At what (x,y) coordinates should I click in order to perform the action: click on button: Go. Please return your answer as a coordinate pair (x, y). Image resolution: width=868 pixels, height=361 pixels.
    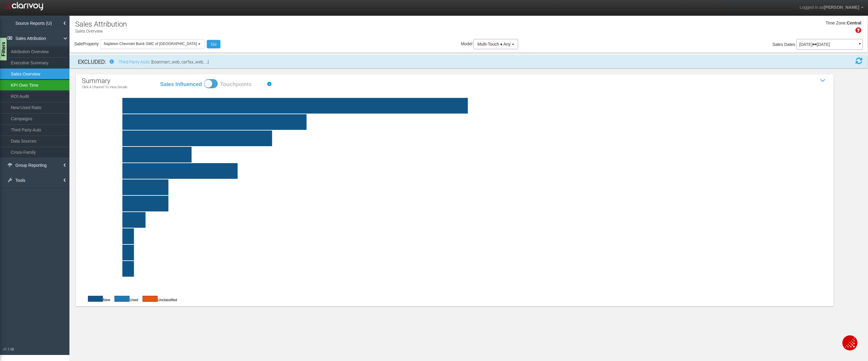
    Looking at the image, I should click on (213, 44).